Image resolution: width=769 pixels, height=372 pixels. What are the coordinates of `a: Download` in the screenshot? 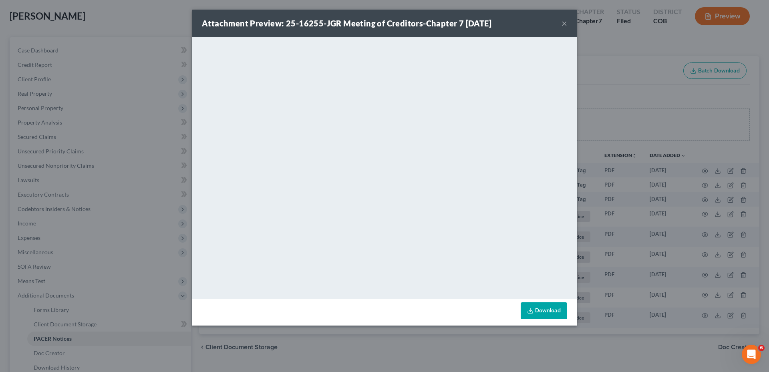 It's located at (544, 311).